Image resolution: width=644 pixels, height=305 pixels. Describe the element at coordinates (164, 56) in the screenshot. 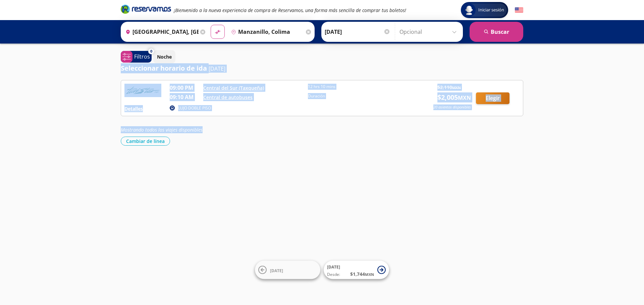

I see `p: Noche` at that location.